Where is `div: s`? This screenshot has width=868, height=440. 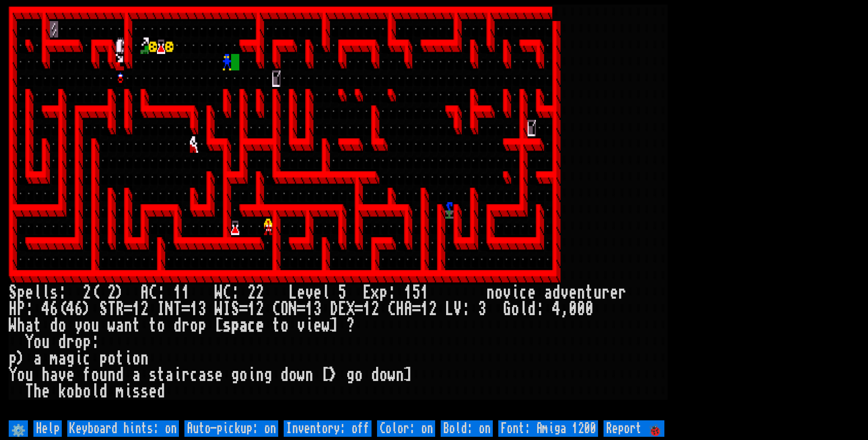 div: s is located at coordinates (54, 293).